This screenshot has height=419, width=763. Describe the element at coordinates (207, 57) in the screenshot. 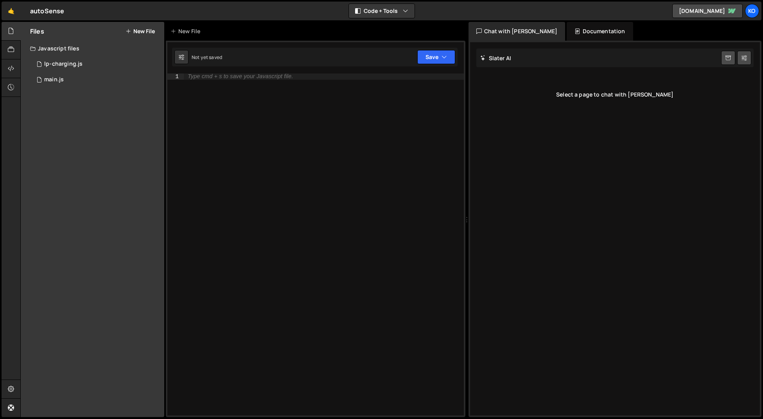

I see `div: Not yet saved` at that location.